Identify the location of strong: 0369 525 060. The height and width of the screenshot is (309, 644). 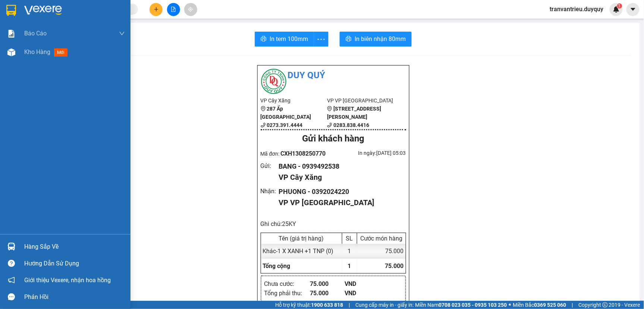
(551, 305).